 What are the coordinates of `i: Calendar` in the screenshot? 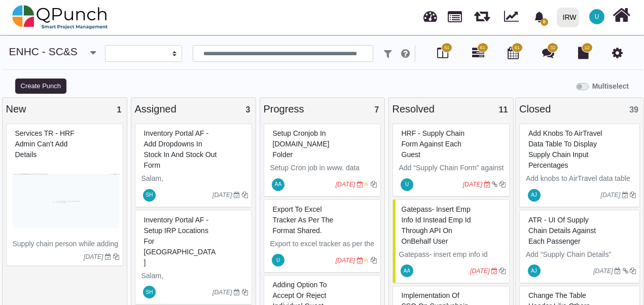 It's located at (513, 53).